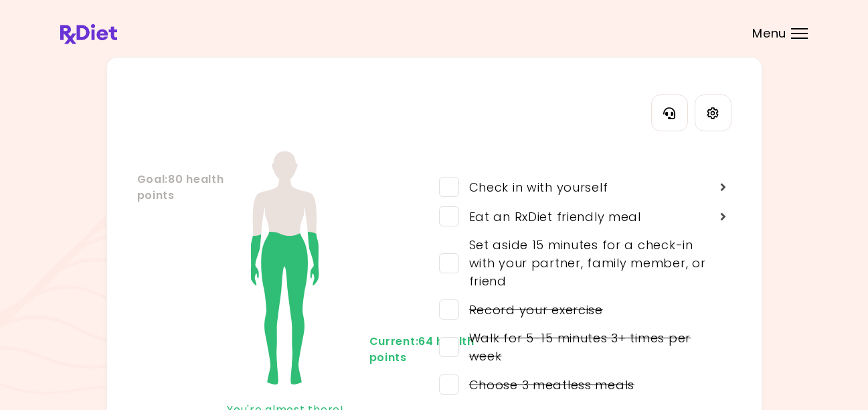 The width and height of the screenshot is (868, 410). What do you see at coordinates (396, 350) in the screenshot?
I see `div: Current : 64 health points` at bounding box center [396, 350].